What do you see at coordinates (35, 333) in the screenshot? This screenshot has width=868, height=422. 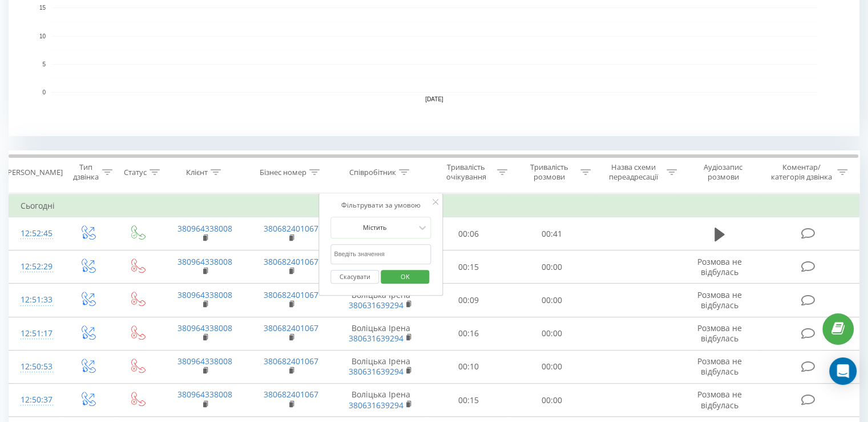 I see `div: 12:51:17` at bounding box center [35, 333].